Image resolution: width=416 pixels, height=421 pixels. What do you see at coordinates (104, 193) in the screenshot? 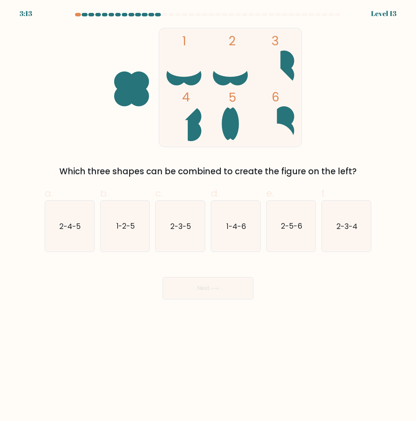
I see `span: b.` at bounding box center [104, 193].